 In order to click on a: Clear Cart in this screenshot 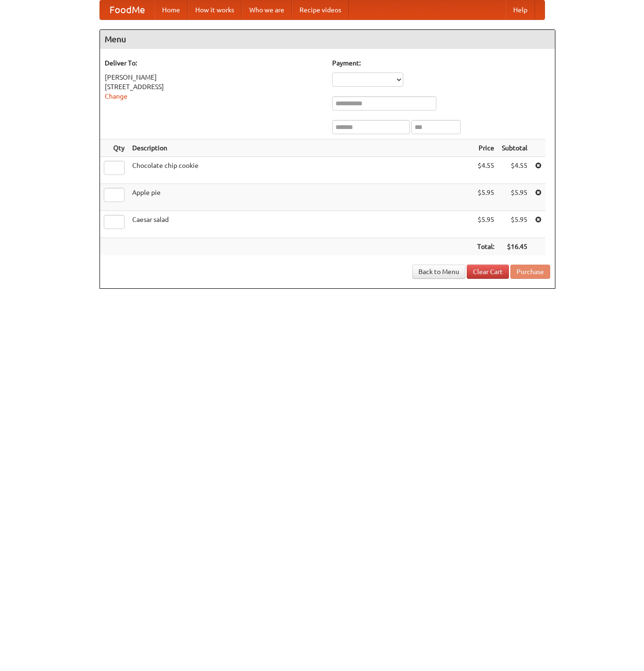, I will do `click(488, 272)`.